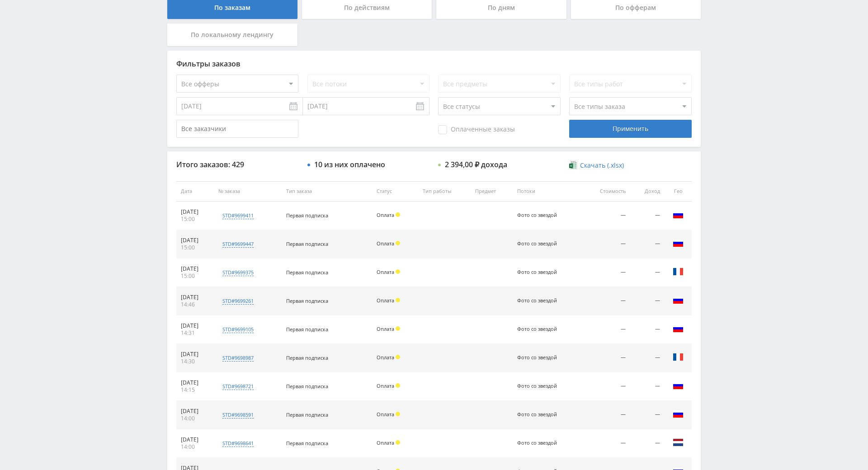 The height and width of the screenshot is (470, 868). I want to click on div: std#9698721, so click(238, 386).